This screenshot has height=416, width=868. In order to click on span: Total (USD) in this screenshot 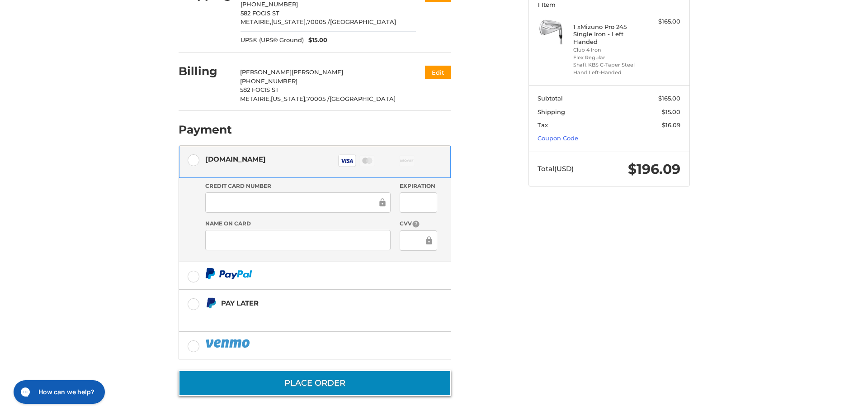, I will do `click(555, 168)`.